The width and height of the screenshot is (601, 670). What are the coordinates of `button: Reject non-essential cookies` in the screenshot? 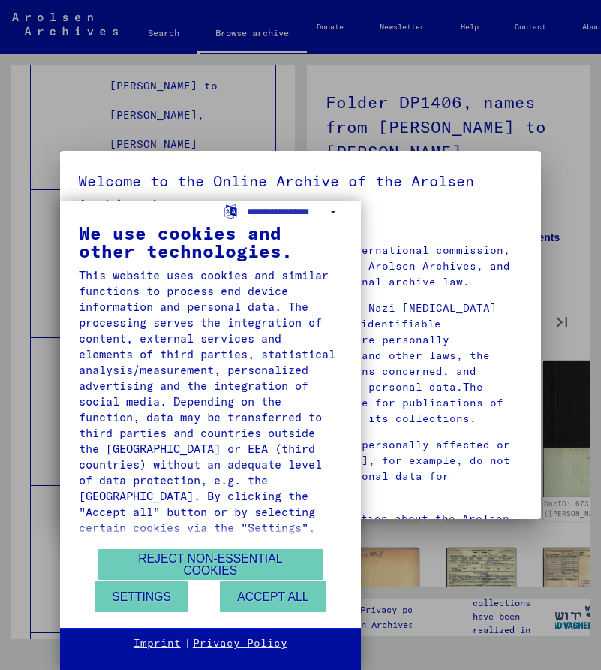 It's located at (210, 564).